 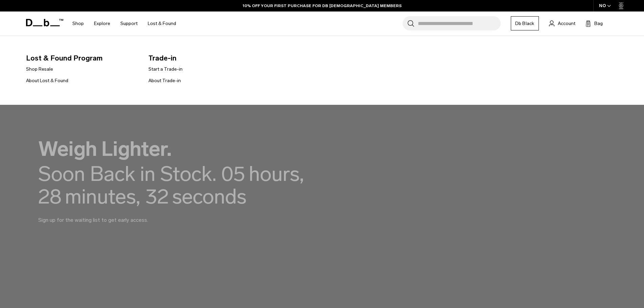 What do you see at coordinates (204, 58) in the screenshot?
I see `span: Trade-in` at bounding box center [204, 58].